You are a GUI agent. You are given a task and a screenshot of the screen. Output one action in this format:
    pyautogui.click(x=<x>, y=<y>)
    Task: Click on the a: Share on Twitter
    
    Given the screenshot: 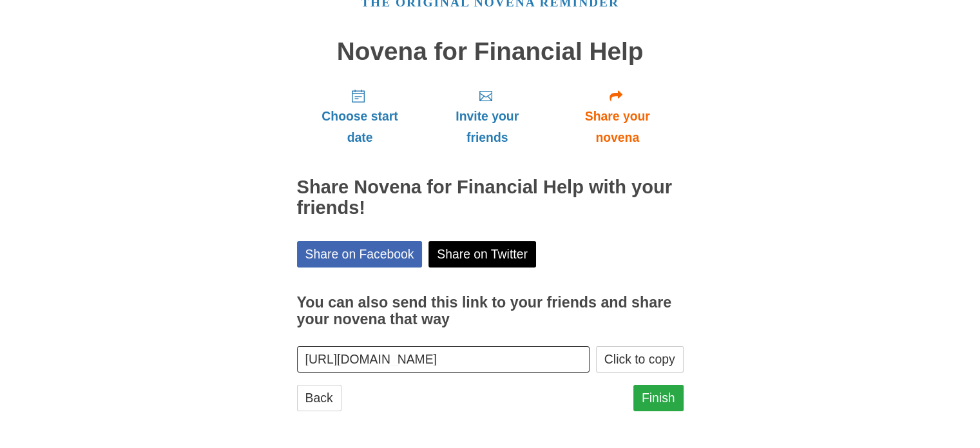 What is the action you would take?
    pyautogui.click(x=482, y=254)
    